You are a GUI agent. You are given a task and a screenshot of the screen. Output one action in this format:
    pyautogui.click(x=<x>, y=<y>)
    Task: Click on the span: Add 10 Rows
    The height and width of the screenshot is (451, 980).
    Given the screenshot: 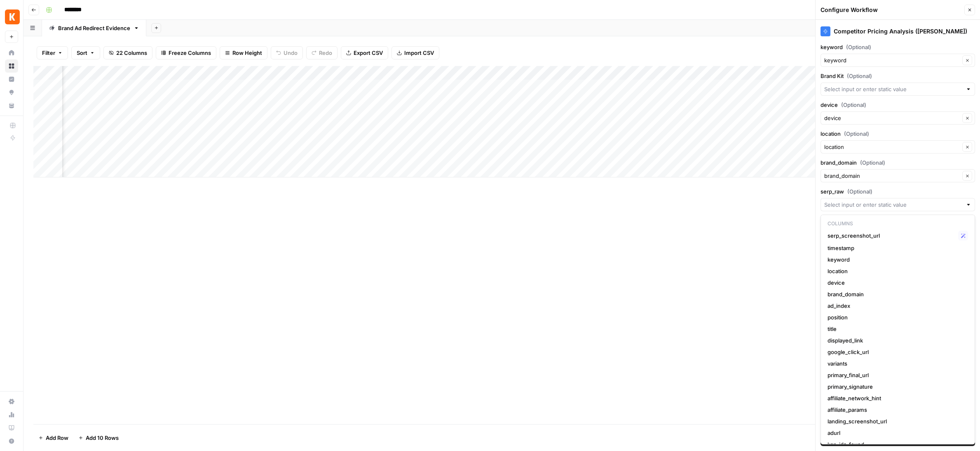 What is the action you would take?
    pyautogui.click(x=102, y=438)
    